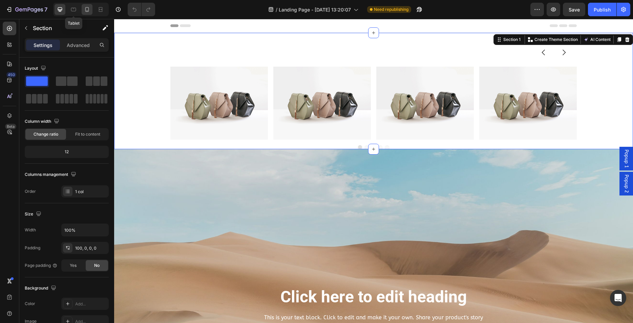 Image resolution: width=633 pixels, height=323 pixels. Describe the element at coordinates (46, 9) in the screenshot. I see `p: 7` at that location.